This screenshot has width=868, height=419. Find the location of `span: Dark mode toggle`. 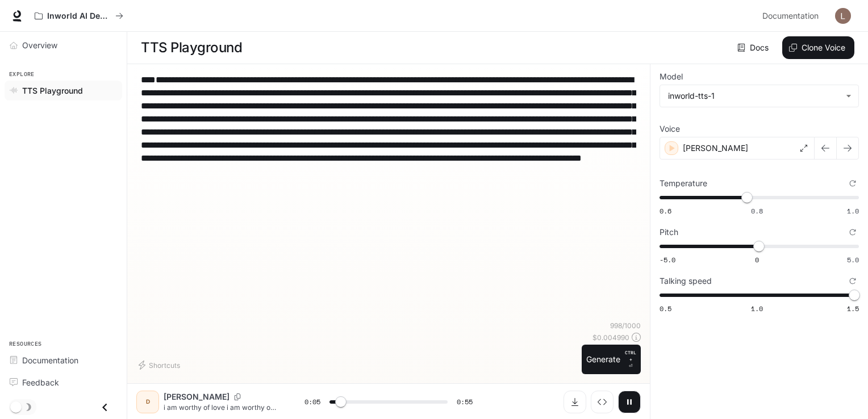

span: Dark mode toggle is located at coordinates (16, 406).